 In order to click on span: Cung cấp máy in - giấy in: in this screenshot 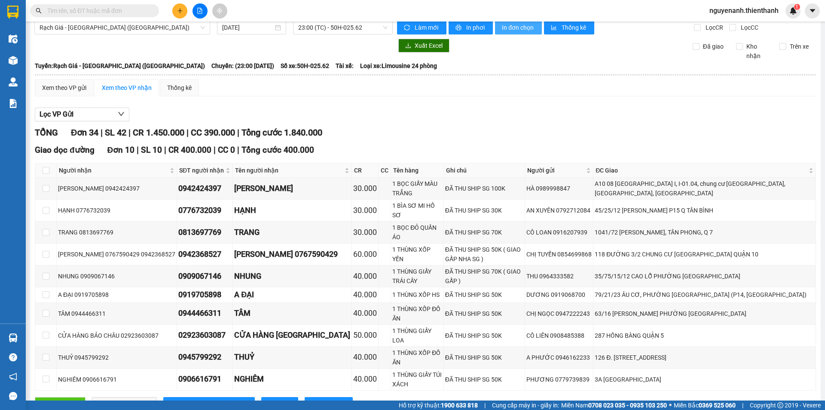, I will do `click(526, 405)`.